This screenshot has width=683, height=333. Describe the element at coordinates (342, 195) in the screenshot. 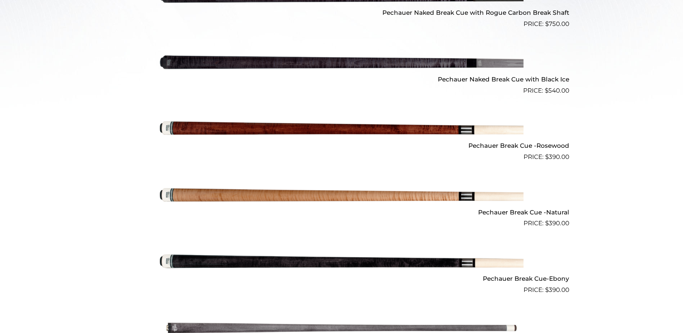

I see `img: Pechauer Break Cue -Natural` at that location.